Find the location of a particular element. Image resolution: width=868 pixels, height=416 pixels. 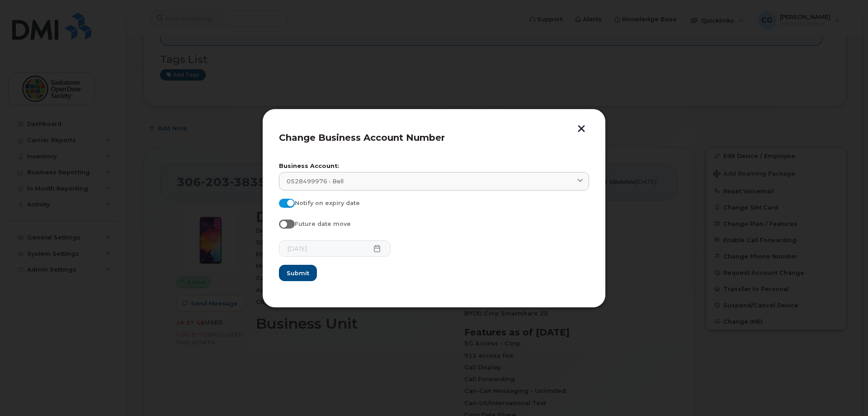

button: Submit is located at coordinates (298, 273).